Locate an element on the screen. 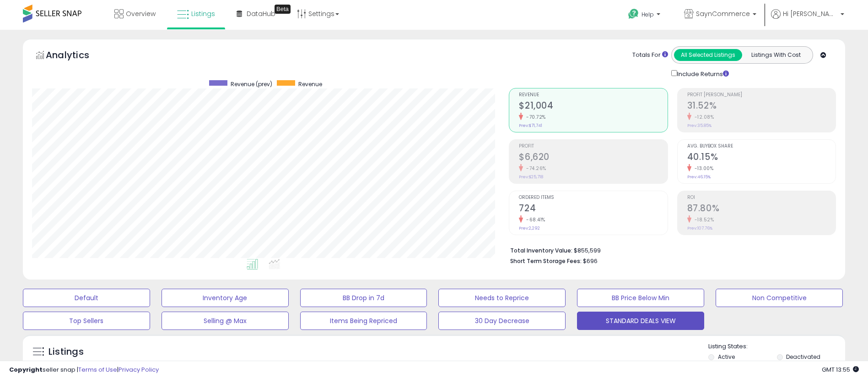  h2: $6,620 is located at coordinates (593, 158).